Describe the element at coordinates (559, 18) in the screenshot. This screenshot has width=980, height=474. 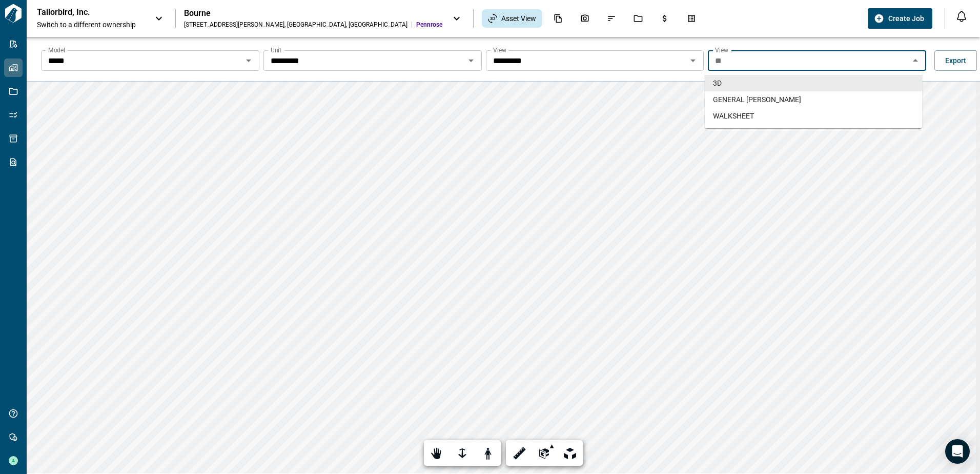
I see `div: Documents` at that location.